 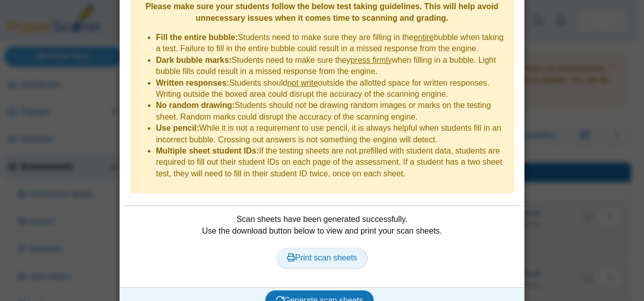 What do you see at coordinates (332, 43) in the screenshot?
I see `li: Students need to make sure they are filling in the bubble when taking a test. Failure to fill in ...` at bounding box center [332, 43].